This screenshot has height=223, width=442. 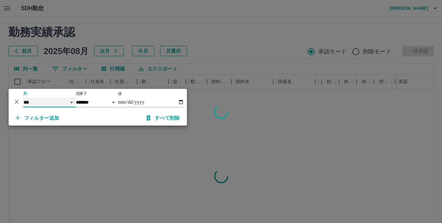 What do you see at coordinates (119, 94) in the screenshot?
I see `label: 値` at bounding box center [119, 94].